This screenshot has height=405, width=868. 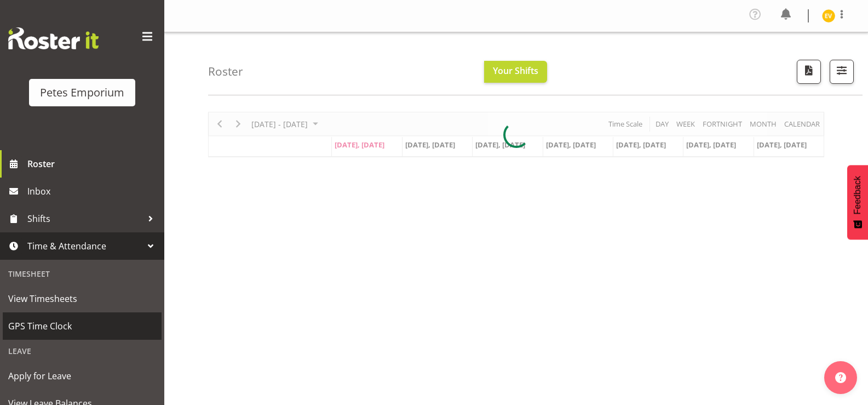 I want to click on img: Rosterit website logo, so click(x=53, y=38).